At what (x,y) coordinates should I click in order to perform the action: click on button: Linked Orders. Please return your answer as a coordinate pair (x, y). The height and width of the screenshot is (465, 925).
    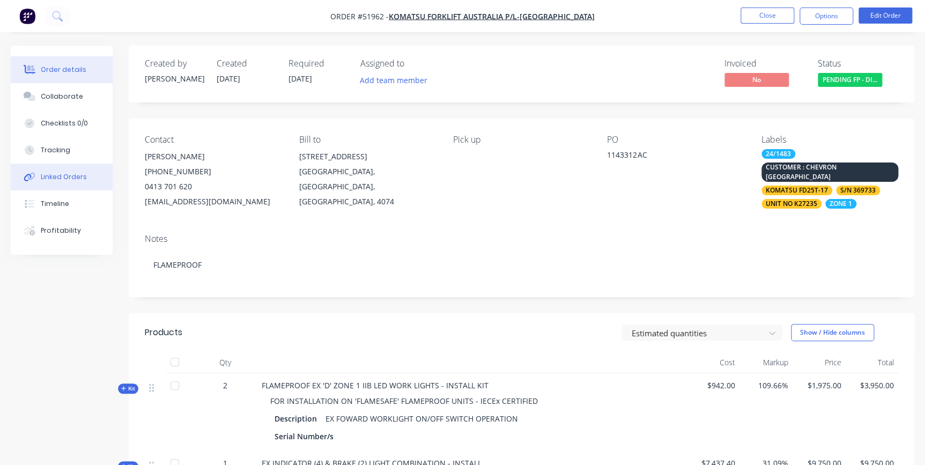
    Looking at the image, I should click on (62, 177).